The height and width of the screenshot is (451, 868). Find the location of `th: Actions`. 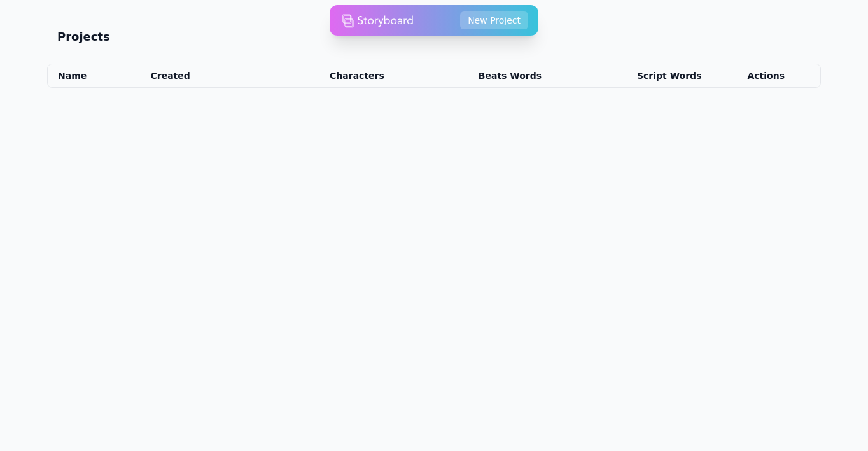

th: Actions is located at coordinates (765, 75).